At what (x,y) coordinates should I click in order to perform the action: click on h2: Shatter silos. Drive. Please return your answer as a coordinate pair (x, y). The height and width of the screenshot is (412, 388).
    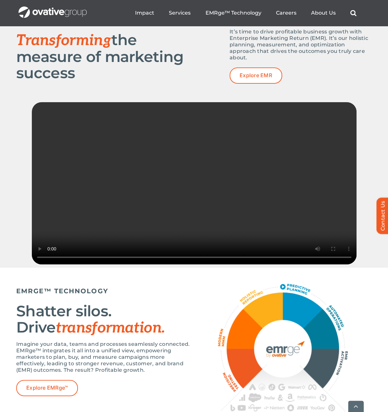
    Looking at the image, I should click on (105, 320).